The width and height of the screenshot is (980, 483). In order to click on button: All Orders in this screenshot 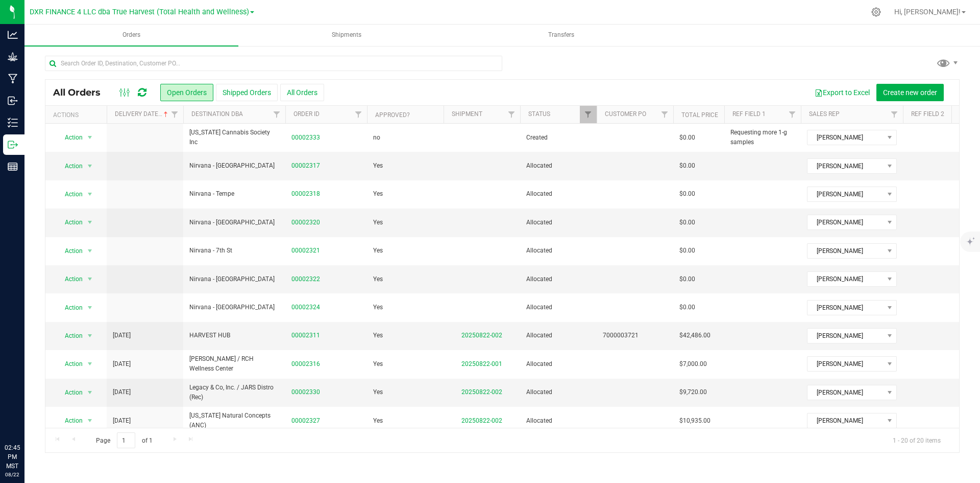, I will do `click(302, 93)`.